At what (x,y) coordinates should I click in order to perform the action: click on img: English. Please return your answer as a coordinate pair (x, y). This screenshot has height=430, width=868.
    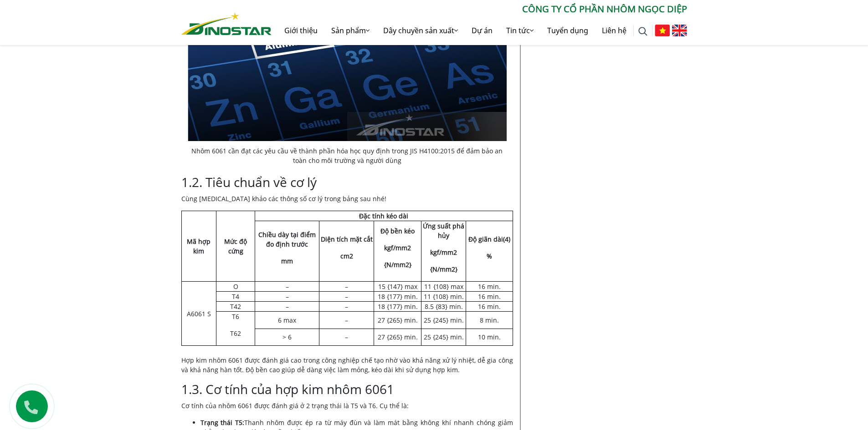
    Looking at the image, I should click on (679, 30).